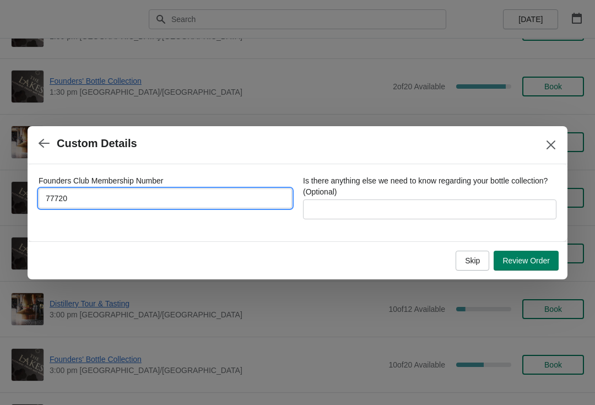  I want to click on h2: Custom Details, so click(97, 143).